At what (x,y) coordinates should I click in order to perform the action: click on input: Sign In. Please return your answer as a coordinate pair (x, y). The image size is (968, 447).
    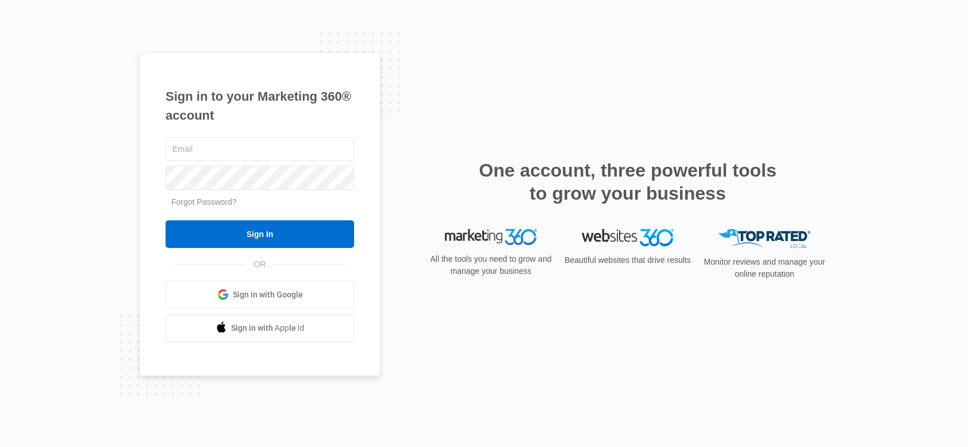
    Looking at the image, I should click on (260, 234).